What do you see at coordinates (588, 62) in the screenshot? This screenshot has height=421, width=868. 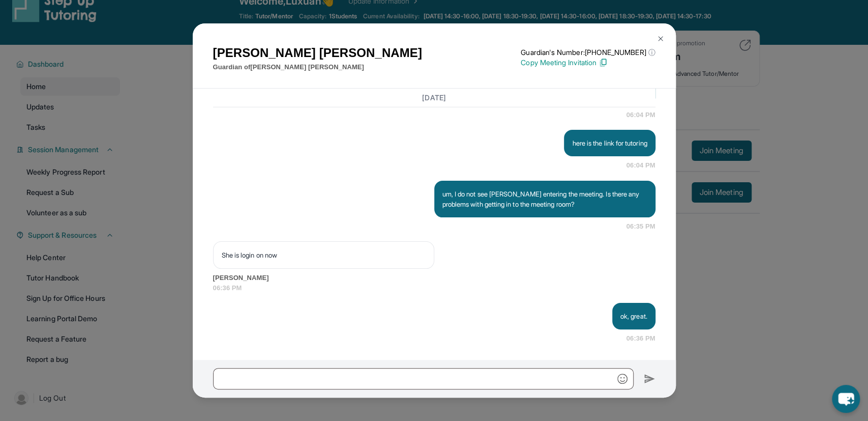 I see `p: Copy Meeting Invitation` at bounding box center [588, 62].